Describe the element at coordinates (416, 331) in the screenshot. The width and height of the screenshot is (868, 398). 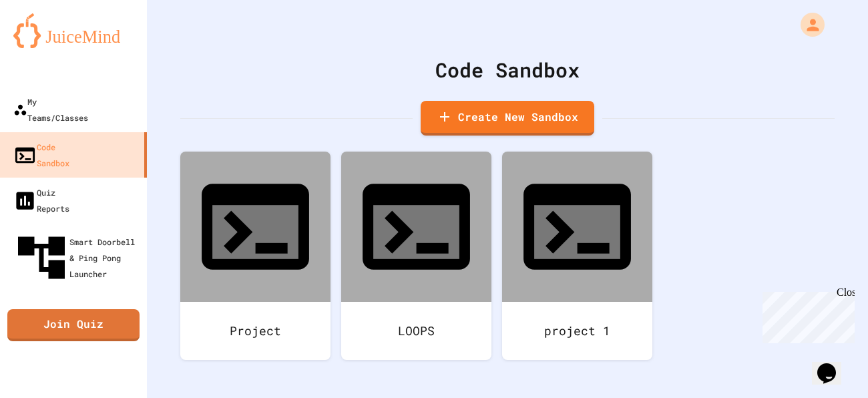
I see `div: LOOPS` at that location.